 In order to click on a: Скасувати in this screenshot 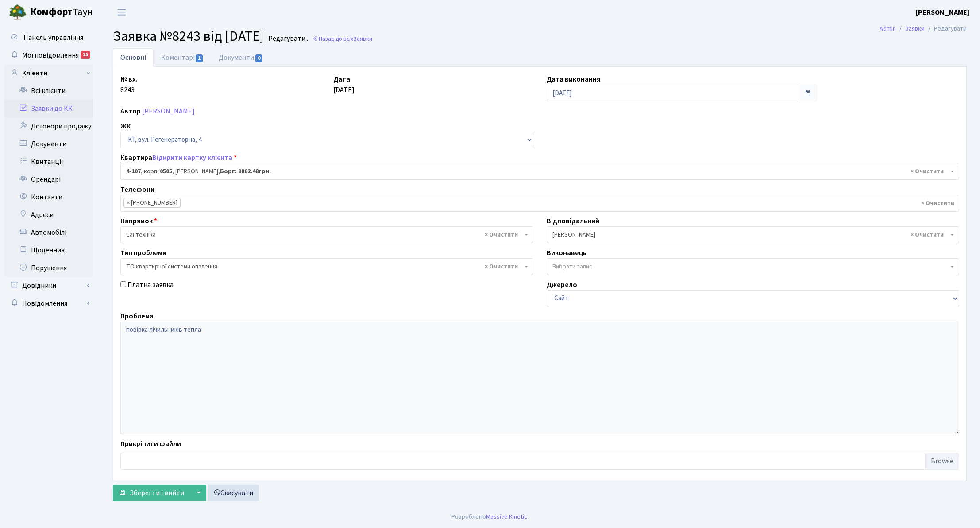, I will do `click(233, 493)`.